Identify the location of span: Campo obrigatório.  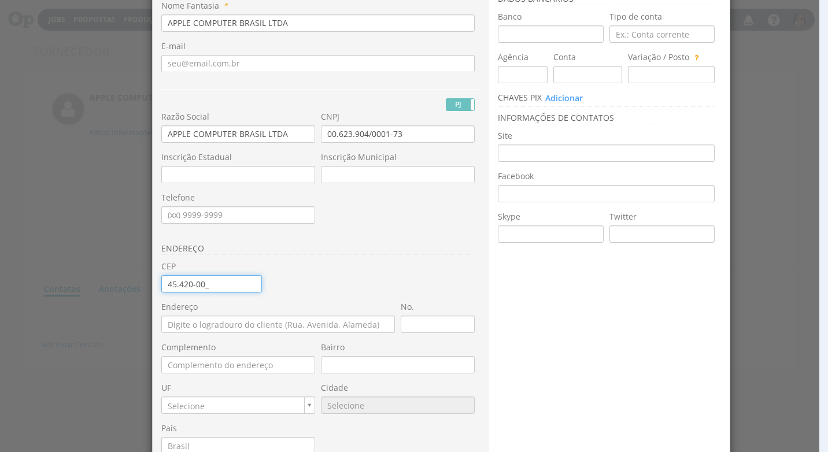
(225, 6).